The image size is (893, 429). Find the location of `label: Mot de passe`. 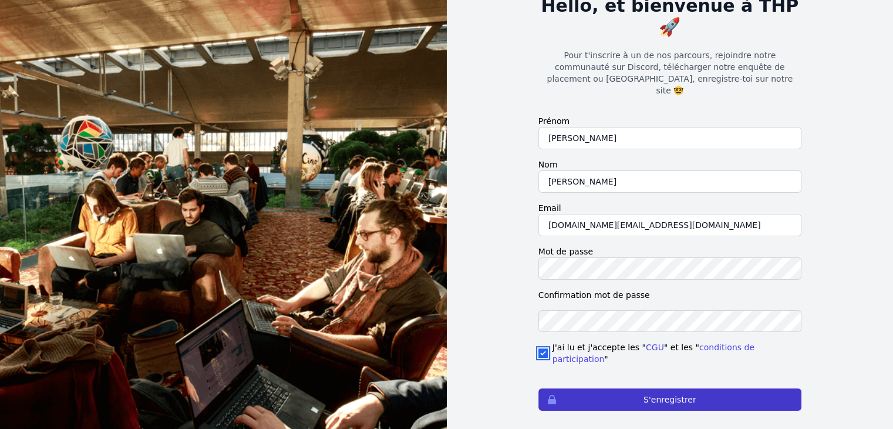

label: Mot de passe is located at coordinates (670, 251).